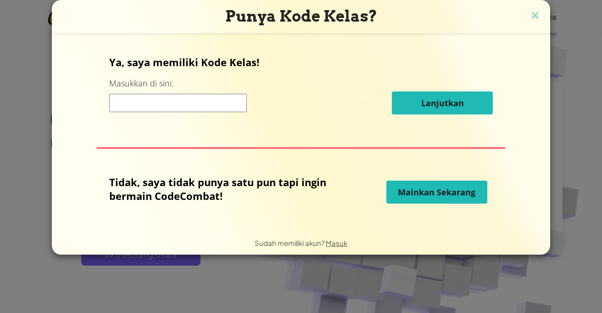  What do you see at coordinates (290, 242) in the screenshot?
I see `span: Sudah memiliki akun?` at bounding box center [290, 242].